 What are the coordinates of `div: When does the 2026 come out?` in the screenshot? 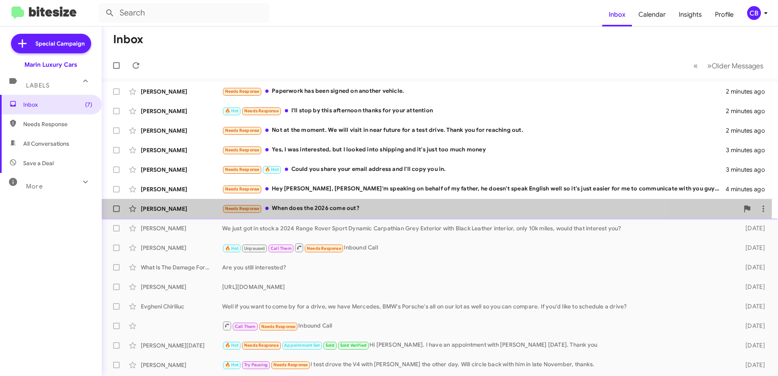 It's located at (481, 208).